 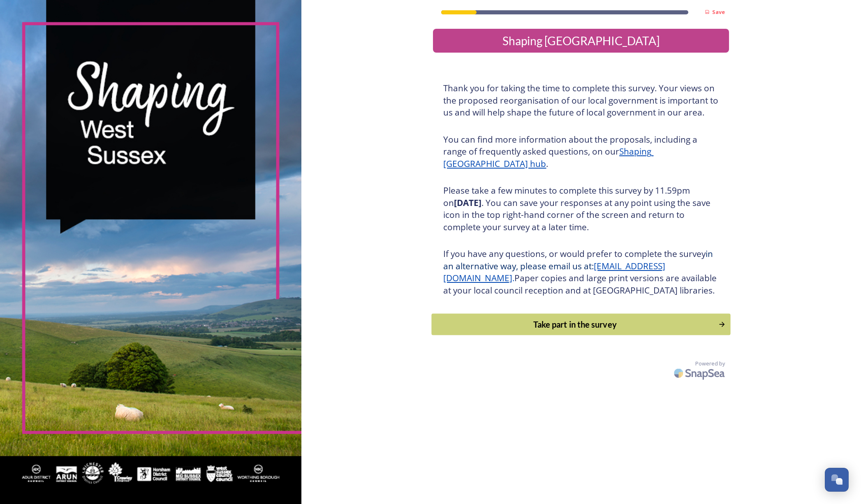 I want to click on strong: Save, so click(x=719, y=12).